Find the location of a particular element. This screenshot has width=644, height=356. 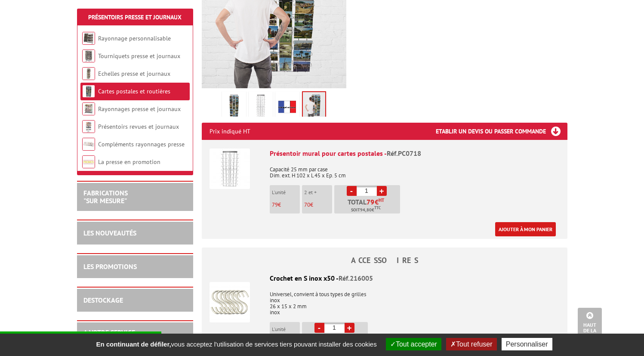

a: Haut de la page is located at coordinates (590, 325).